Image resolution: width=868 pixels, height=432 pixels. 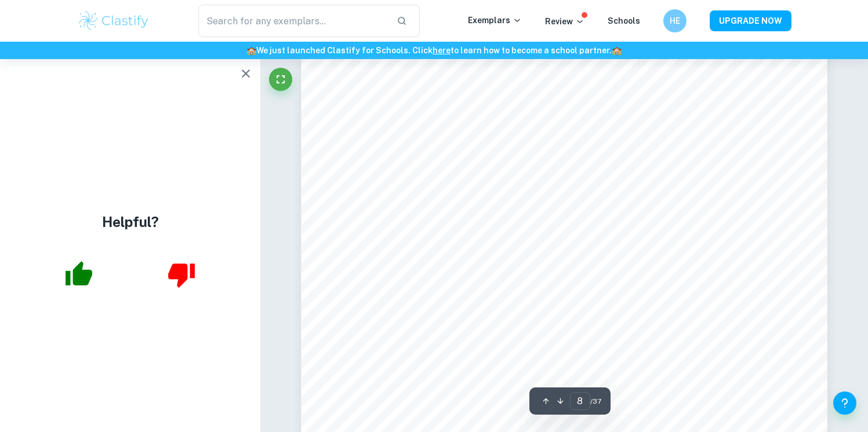 What do you see at coordinates (114, 21) in the screenshot?
I see `a: Clastify logo` at bounding box center [114, 21].